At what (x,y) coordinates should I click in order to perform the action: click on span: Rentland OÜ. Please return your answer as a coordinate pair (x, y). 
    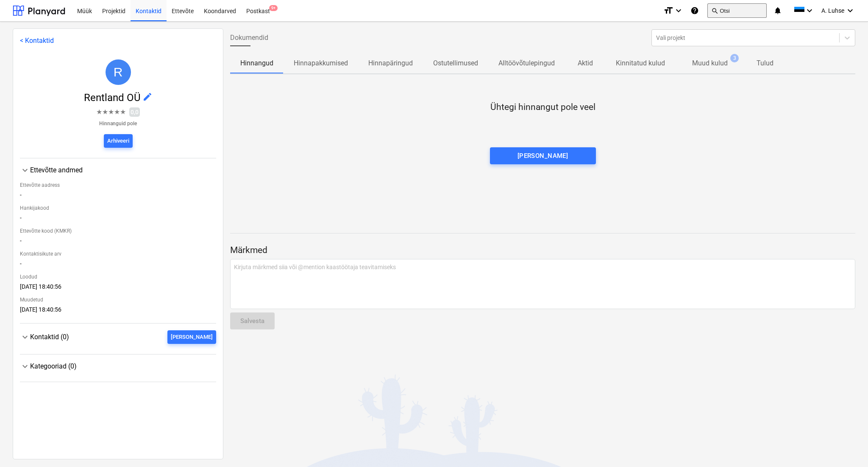
    Looking at the image, I should click on (113, 98).